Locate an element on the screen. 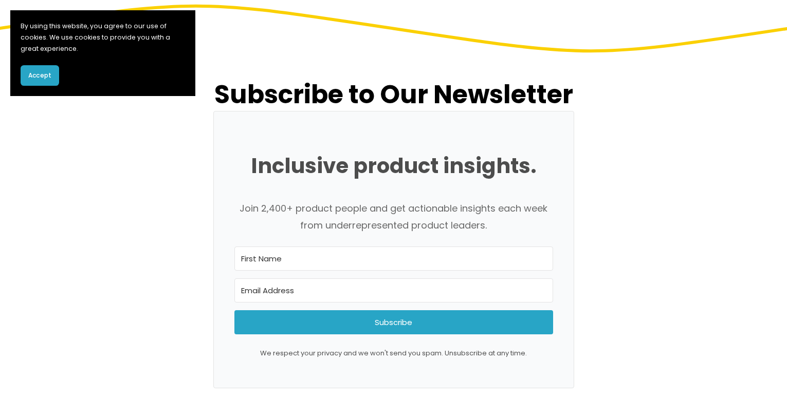 This screenshot has width=787, height=398. button: Subscribe is located at coordinates (394, 322).